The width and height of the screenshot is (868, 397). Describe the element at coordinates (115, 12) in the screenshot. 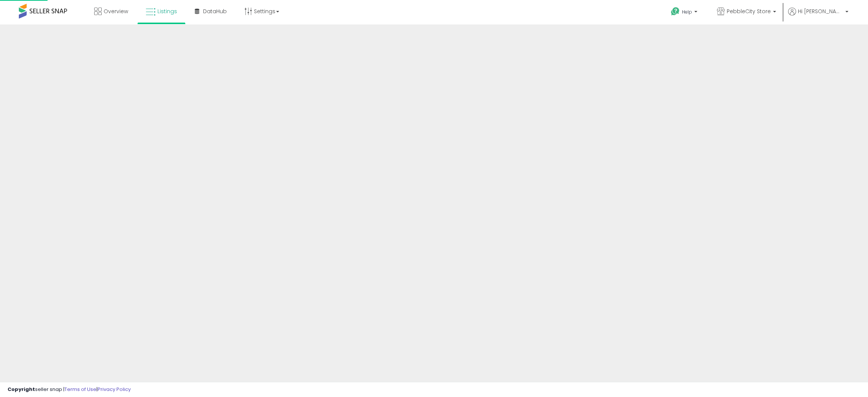

I see `span: Overview` at that location.